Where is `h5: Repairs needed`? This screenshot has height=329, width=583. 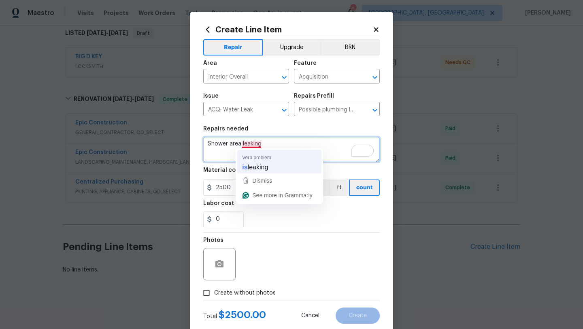 h5: Repairs needed is located at coordinates (226, 129).